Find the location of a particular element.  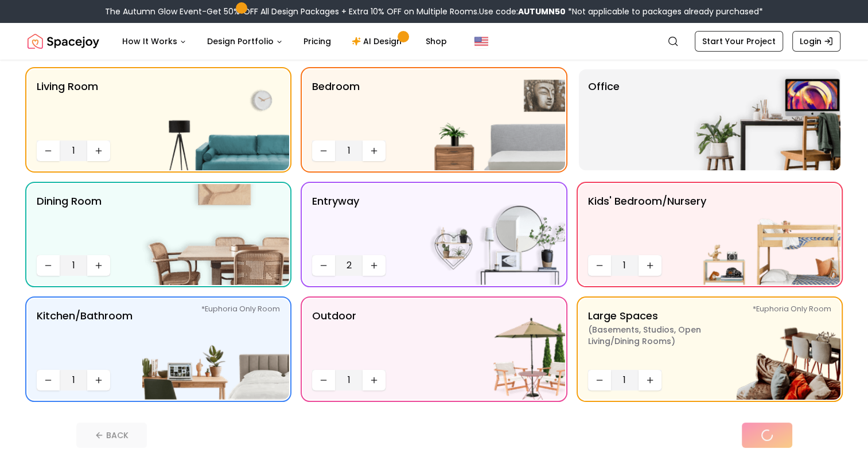

span: Use code: is located at coordinates (522, 11).